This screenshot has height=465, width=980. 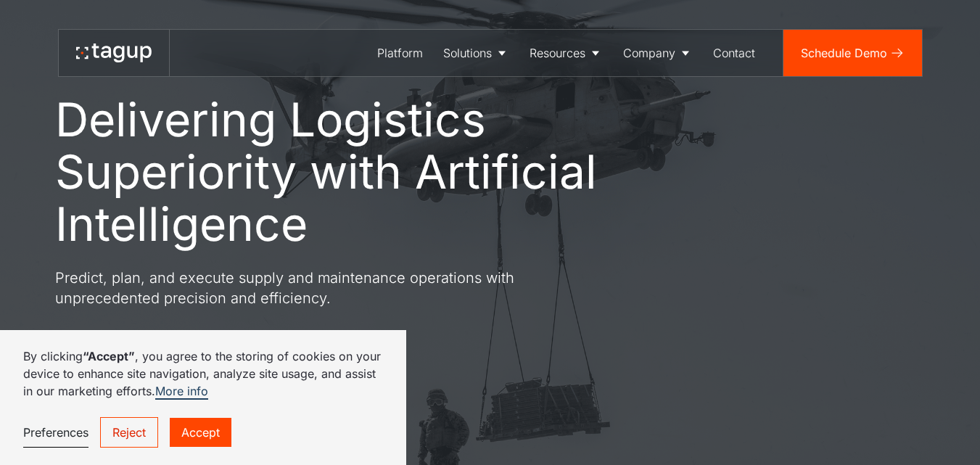 I want to click on a: Reject, so click(x=129, y=432).